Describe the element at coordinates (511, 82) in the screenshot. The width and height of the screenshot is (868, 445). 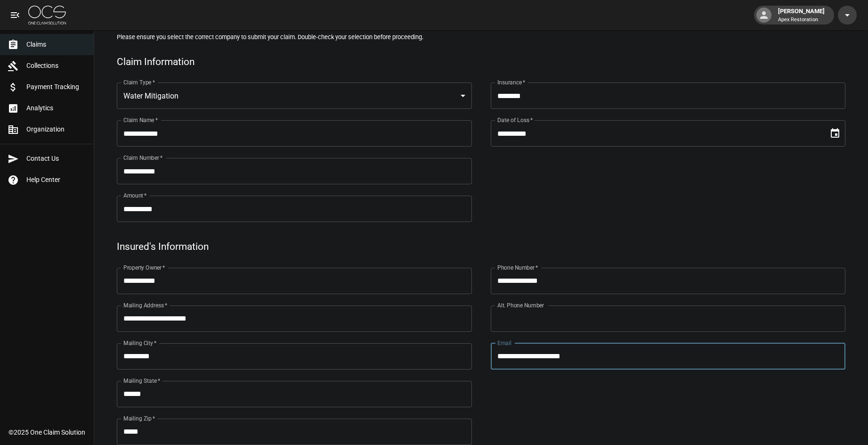
I see `label: Insurance` at that location.